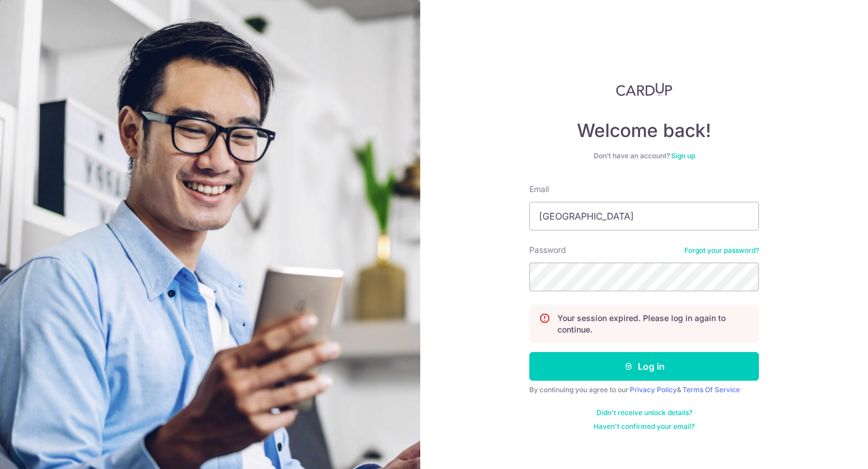 This screenshot has height=469, width=868. What do you see at coordinates (722, 251) in the screenshot?
I see `a: Forgot your password?` at bounding box center [722, 251].